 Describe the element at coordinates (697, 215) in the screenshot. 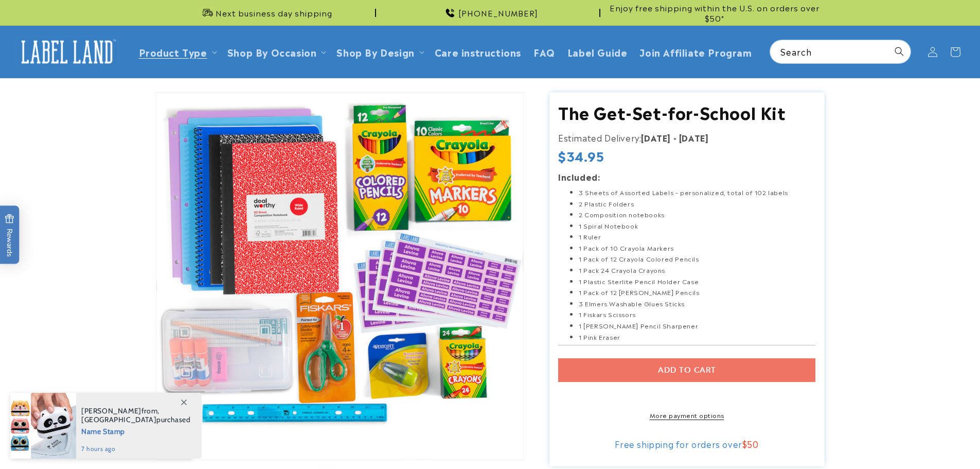

I see `li: 2 Composition notebooks` at that location.